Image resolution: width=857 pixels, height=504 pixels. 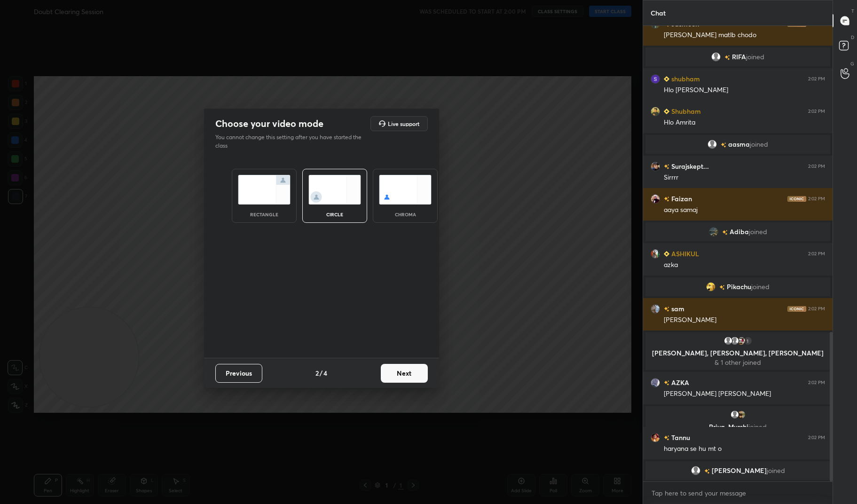 What do you see at coordinates (656, 254) in the screenshot?
I see `img: a0a3b10887f74a508566167b03abf061.jpg` at bounding box center [656, 254].